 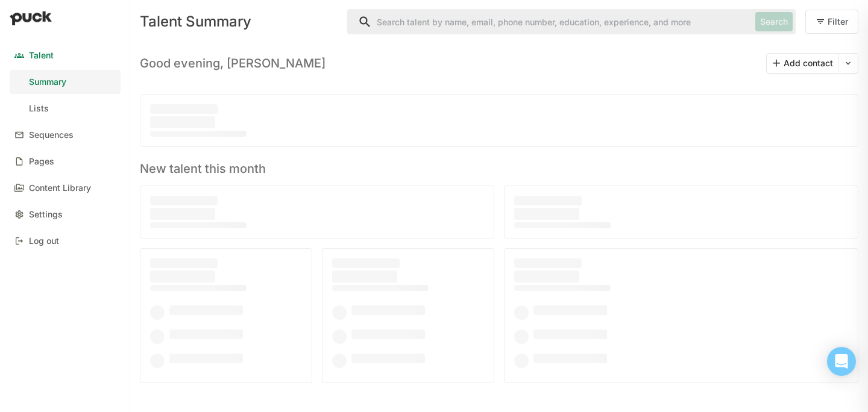 What do you see at coordinates (41, 161) in the screenshot?
I see `div: Pages` at bounding box center [41, 161].